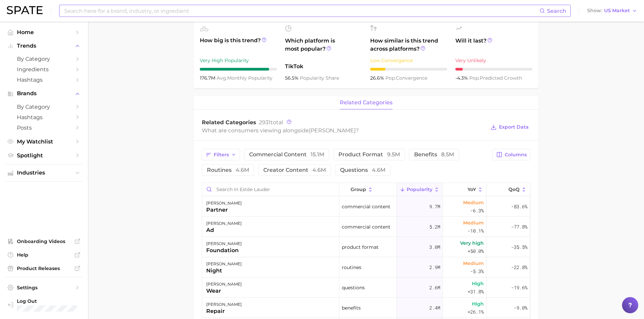  Describe the element at coordinates (44, 173) in the screenshot. I see `button: Industries` at that location.